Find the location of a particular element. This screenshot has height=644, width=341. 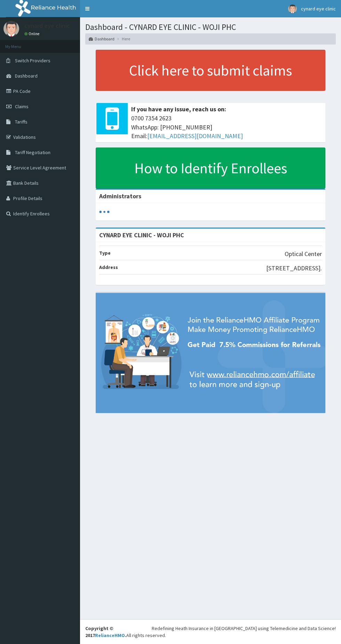

img: provider-team-banner.png is located at coordinates (211, 353).